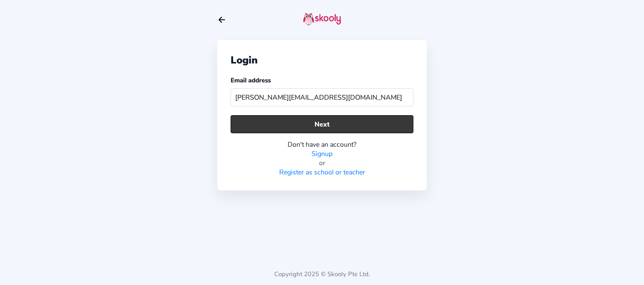  I want to click on ion-icon: arrow back outline, so click(222, 20).